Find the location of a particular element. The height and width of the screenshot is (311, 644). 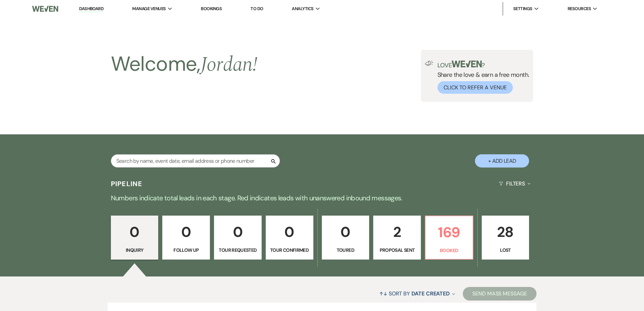

a: 0Tour Confirmed is located at coordinates (289, 238).